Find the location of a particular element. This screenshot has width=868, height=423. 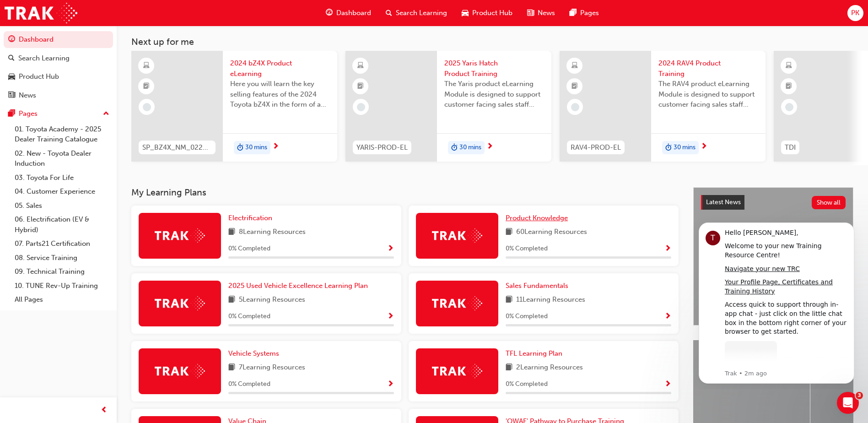

a: YARIS-PROD-EL2025 Yaris Hatch Product TrainingThe Yaris product eLearning Module is designed to s... is located at coordinates (449, 106).